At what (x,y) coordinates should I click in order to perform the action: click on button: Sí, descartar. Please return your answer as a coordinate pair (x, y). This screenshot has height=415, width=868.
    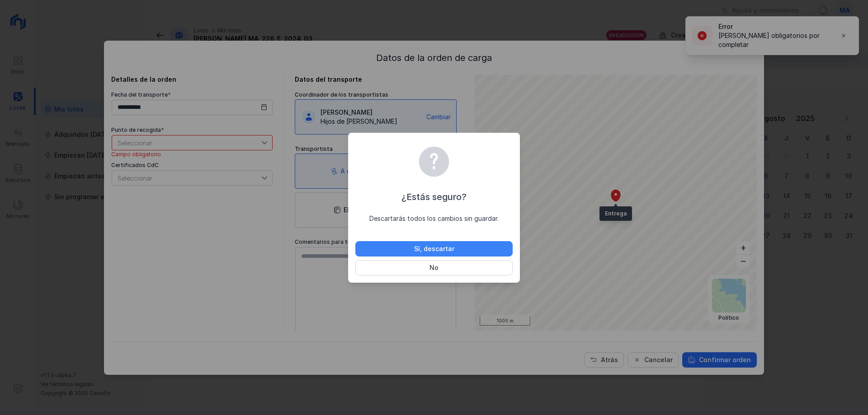
    Looking at the image, I should click on (434, 248).